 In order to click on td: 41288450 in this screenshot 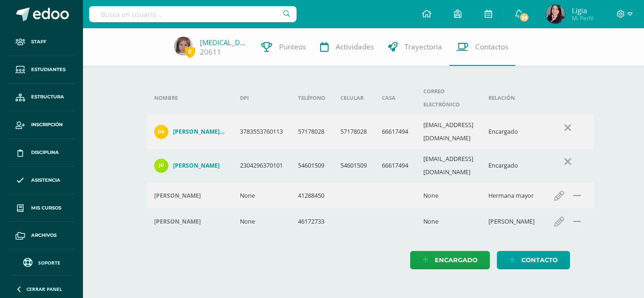, I will do `click(311, 195)`.